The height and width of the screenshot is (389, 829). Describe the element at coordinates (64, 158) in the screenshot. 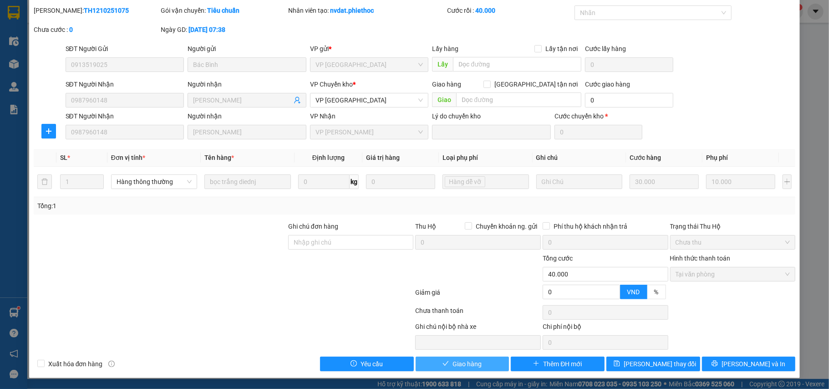

I see `span: SL` at that location.